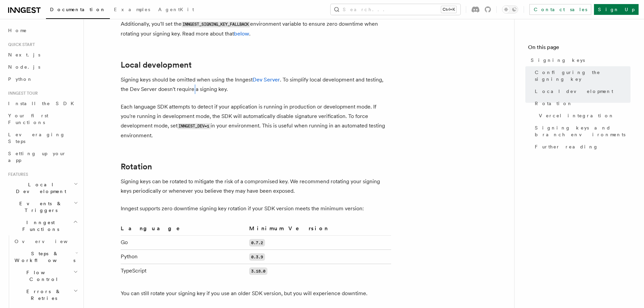 The height and width of the screenshot is (308, 644). I want to click on a: Python, so click(42, 79).